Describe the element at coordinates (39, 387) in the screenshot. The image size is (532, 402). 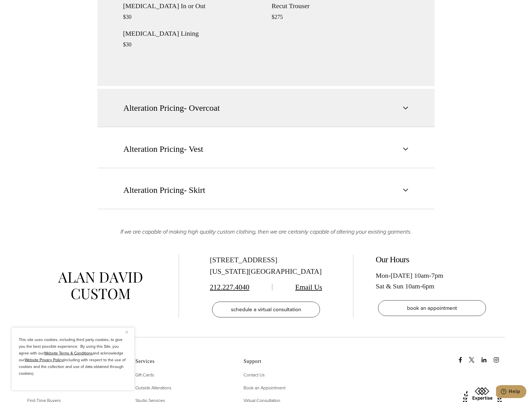
I see `span: Blog Articles` at that location.